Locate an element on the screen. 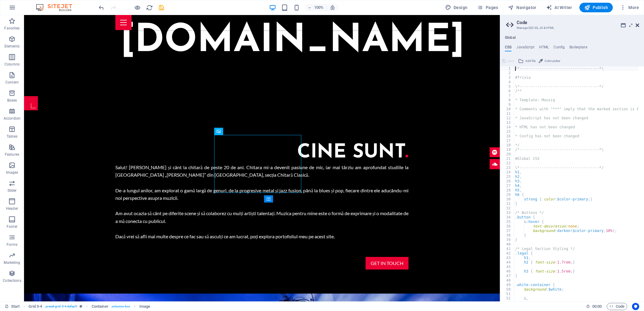  div: 27 is located at coordinates (507, 185).